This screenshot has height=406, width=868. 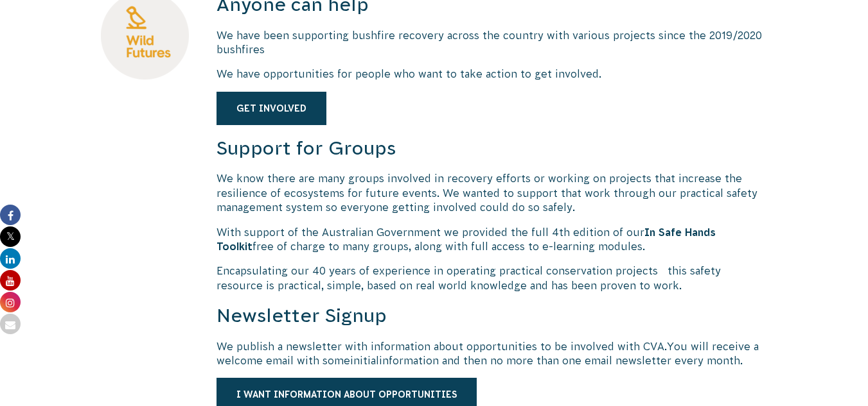 What do you see at coordinates (466, 239) in the screenshot?
I see `span: In Safe Hands Toolkit` at bounding box center [466, 239].